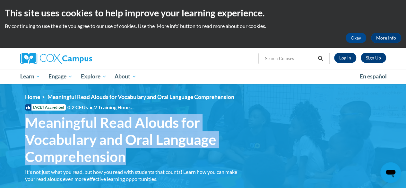 Image resolution: width=406 pixels, height=188 pixels. I want to click on a: Home, so click(32, 97).